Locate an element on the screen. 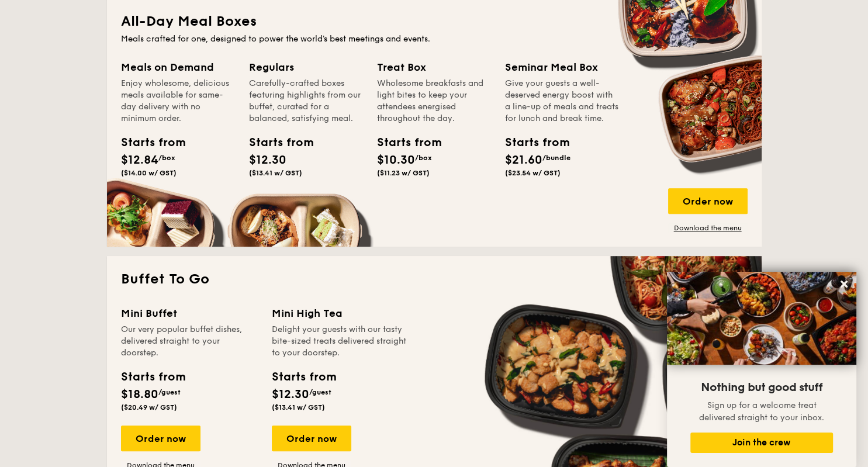 The image size is (868, 467). span: Sign up for a welcome treat delivered straight to your inbox. is located at coordinates (762, 412).